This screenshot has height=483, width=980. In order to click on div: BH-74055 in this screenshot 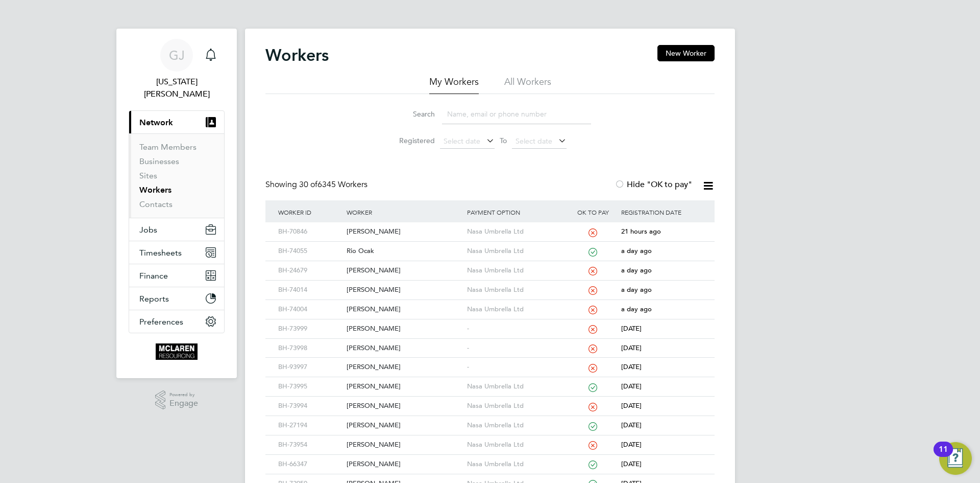, I will do `click(310, 251)`.